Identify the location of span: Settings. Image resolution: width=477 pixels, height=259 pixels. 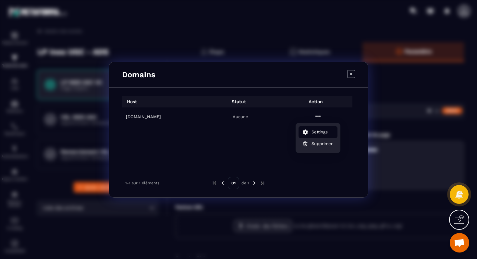
(320, 132).